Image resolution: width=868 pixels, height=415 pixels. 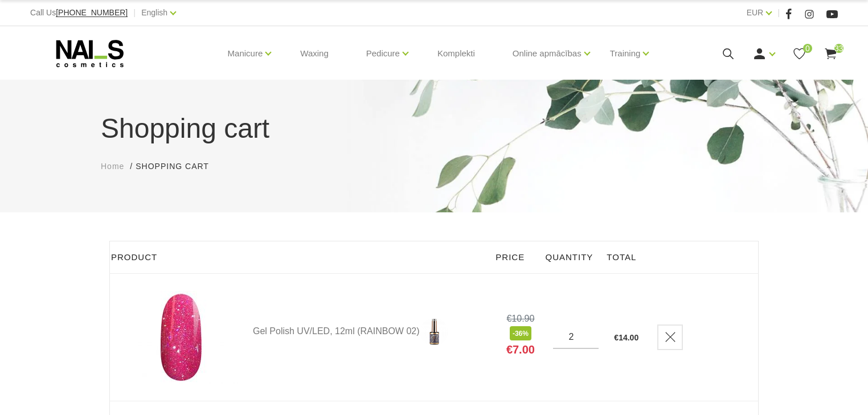 What do you see at coordinates (383, 54) in the screenshot?
I see `a: Pedicure` at bounding box center [383, 54].